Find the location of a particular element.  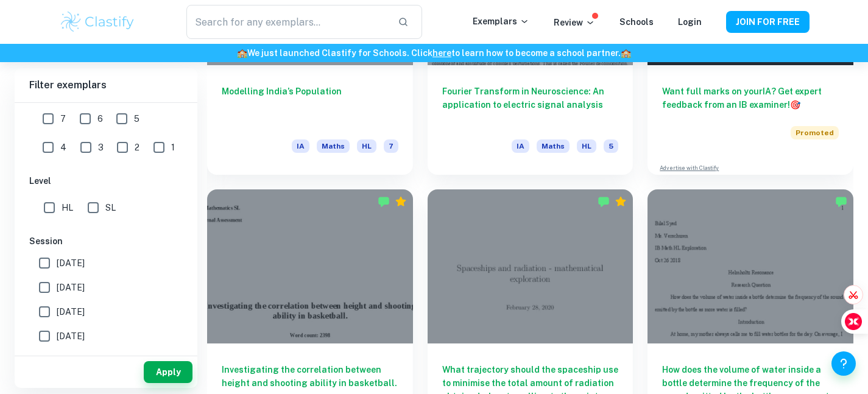

span: 3 is located at coordinates (101, 147).